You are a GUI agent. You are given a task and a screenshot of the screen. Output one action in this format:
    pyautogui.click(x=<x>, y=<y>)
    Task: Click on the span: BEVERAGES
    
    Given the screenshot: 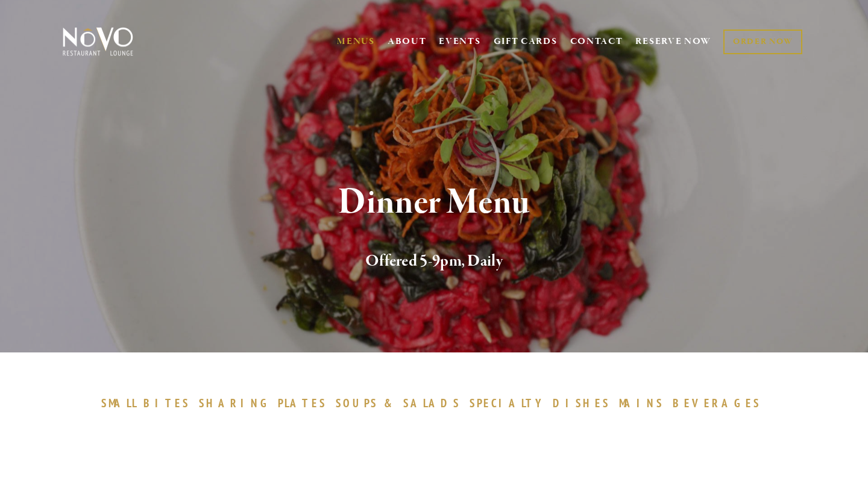 What is the action you would take?
    pyautogui.click(x=717, y=403)
    